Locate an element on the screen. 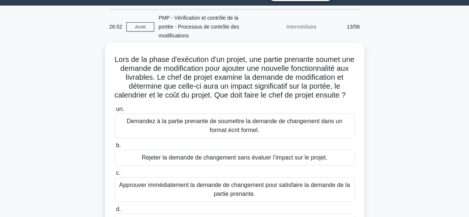 The image size is (469, 217). font: Intermédiaire is located at coordinates (302, 27).